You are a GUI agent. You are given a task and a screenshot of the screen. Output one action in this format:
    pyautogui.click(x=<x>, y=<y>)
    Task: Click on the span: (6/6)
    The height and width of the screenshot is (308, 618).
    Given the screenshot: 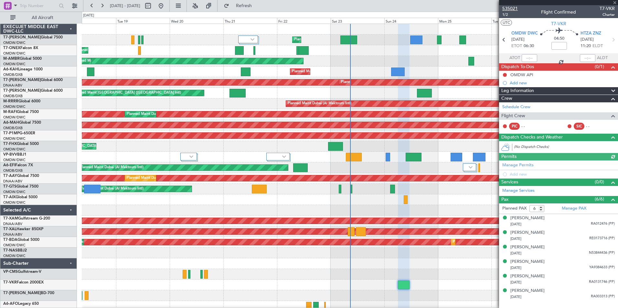 What is the action you would take?
    pyautogui.click(x=599, y=199)
    